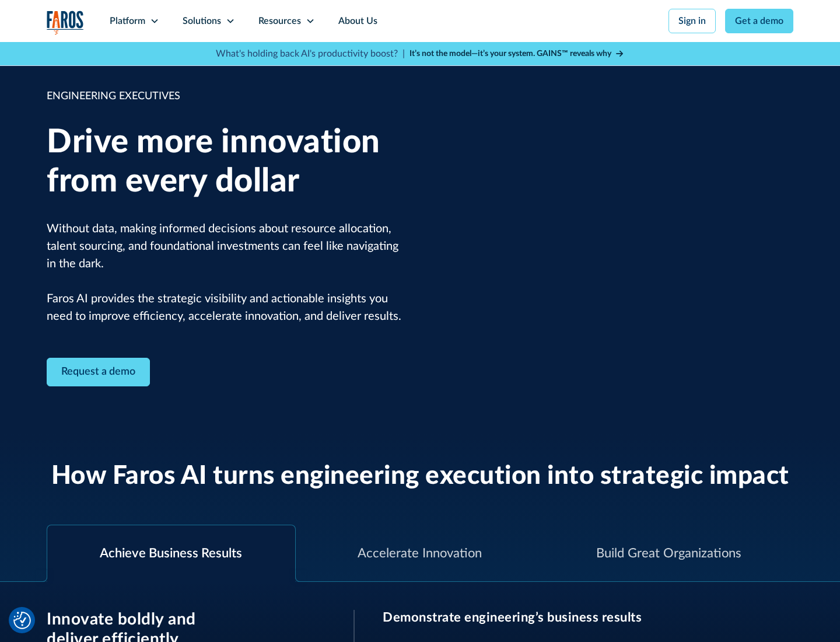  Describe the element at coordinates (225, 162) in the screenshot. I see `h1: Drive more innovation from every dollar` at that location.